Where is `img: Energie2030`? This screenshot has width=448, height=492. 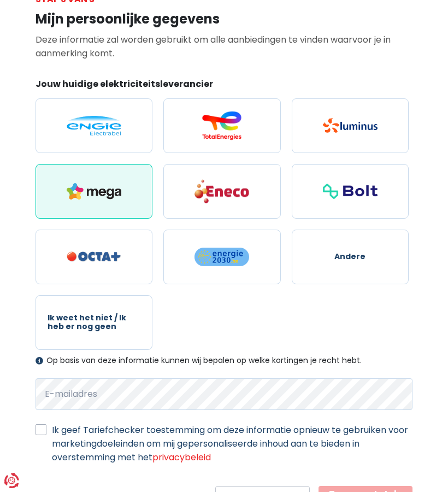 img: Energie2030 is located at coordinates (222, 257).